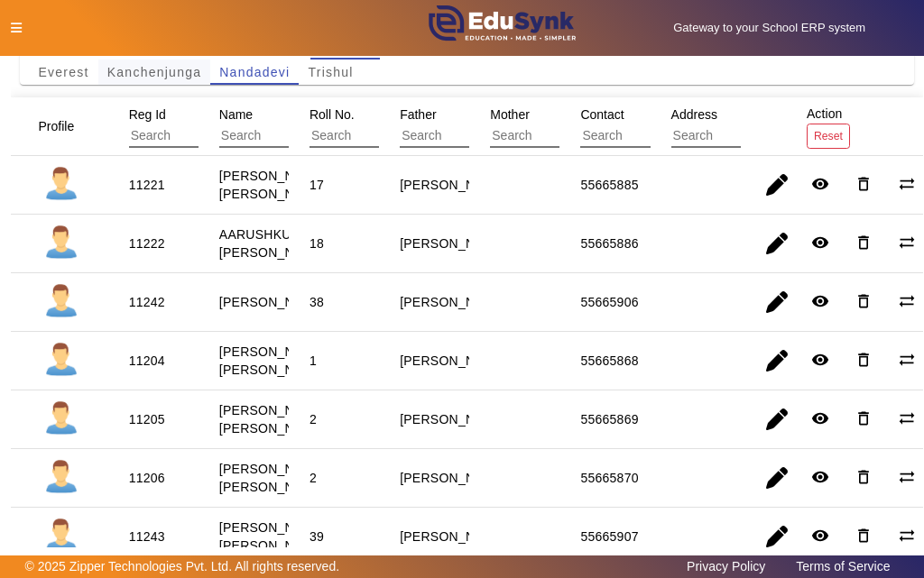 Image resolution: width=924 pixels, height=578 pixels. I want to click on div: Contact, so click(668, 126).